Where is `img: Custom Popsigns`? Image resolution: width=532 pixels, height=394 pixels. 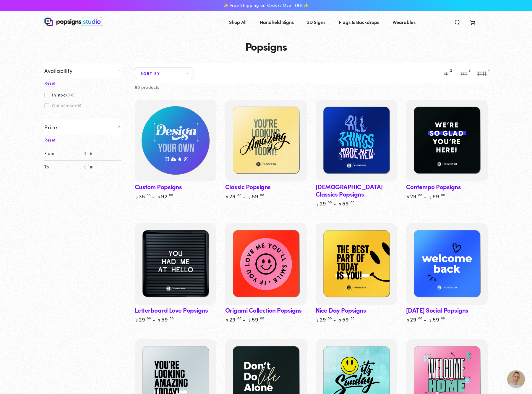
img: Custom Popsigns is located at coordinates (176, 141).